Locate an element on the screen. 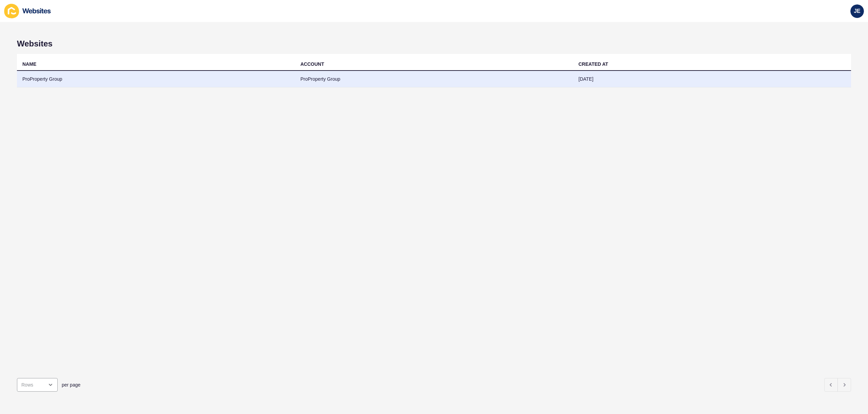  div: ACCOUNT is located at coordinates (312, 64).